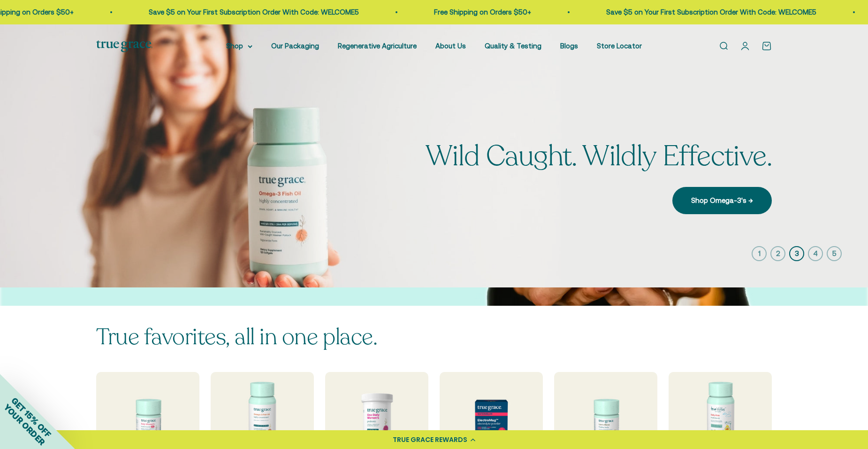 The image size is (868, 449). I want to click on button: 1, so click(759, 254).